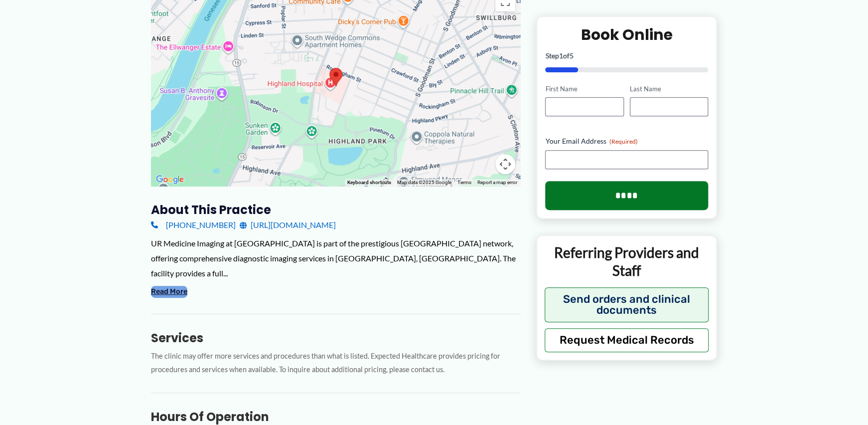 The width and height of the screenshot is (868, 425). Describe the element at coordinates (424, 182) in the screenshot. I see `span: Map data ©2025 Google` at that location.